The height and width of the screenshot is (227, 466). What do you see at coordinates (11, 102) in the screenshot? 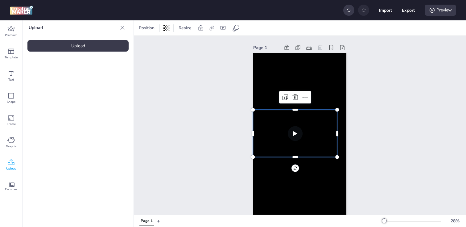
I see `span: Shape` at bounding box center [11, 102].